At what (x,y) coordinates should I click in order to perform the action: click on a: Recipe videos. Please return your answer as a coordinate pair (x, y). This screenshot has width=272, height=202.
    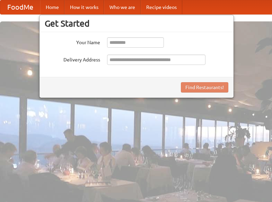
    Looking at the image, I should click on (161, 7).